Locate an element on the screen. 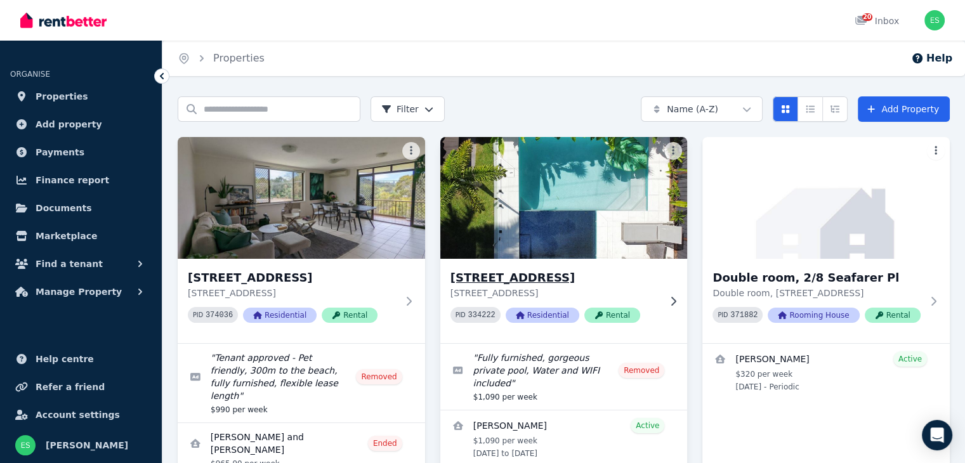 This screenshot has width=965, height=463. span: Find a tenant is located at coordinates (69, 264).